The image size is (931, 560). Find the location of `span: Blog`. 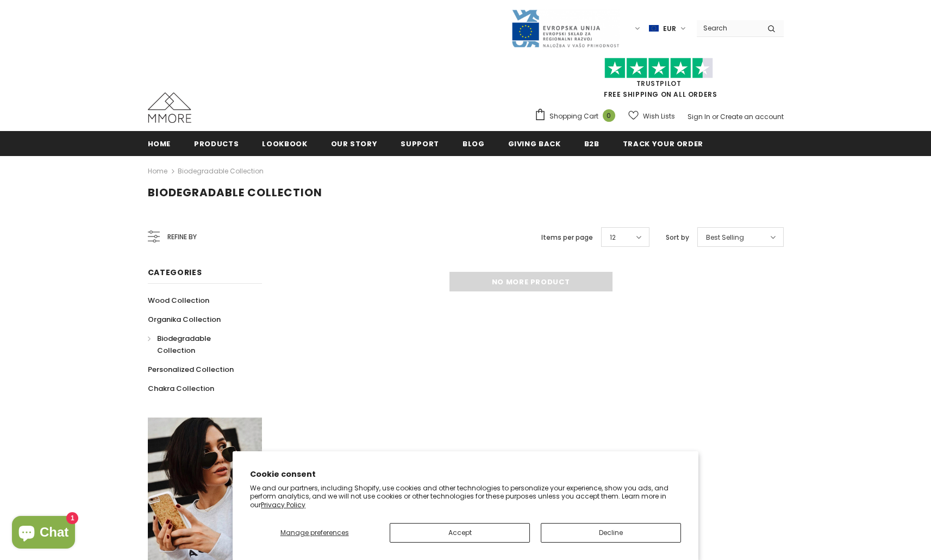

span: Blog is located at coordinates (473, 144).